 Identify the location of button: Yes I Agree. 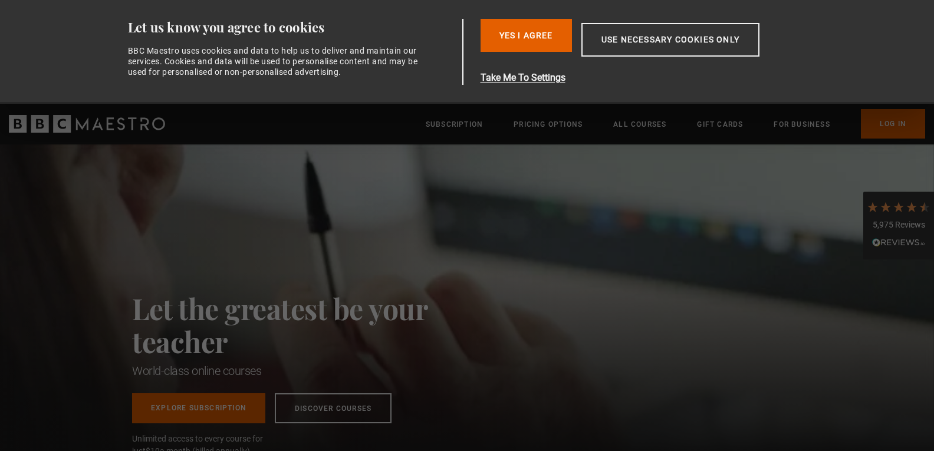
(526, 35).